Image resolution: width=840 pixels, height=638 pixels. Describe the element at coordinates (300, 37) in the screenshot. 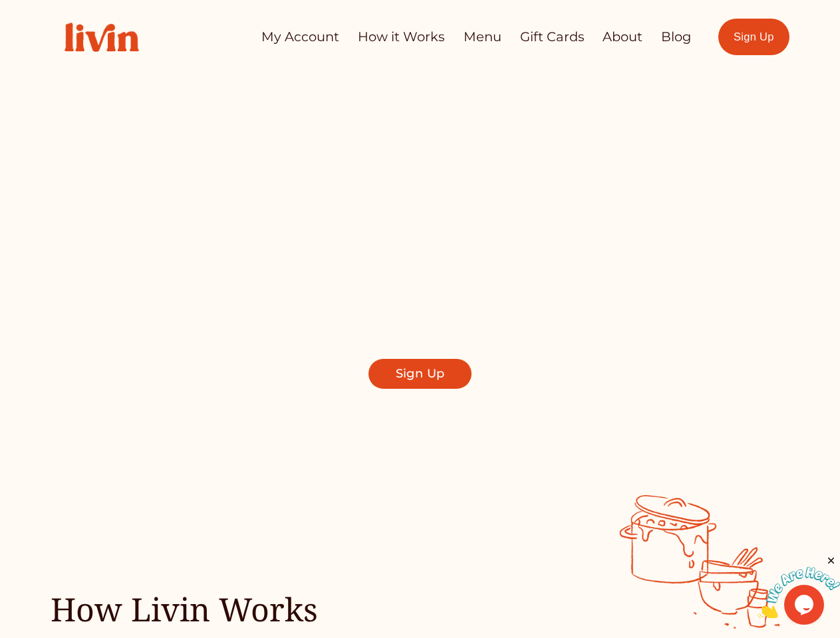

I see `a: My Account` at that location.